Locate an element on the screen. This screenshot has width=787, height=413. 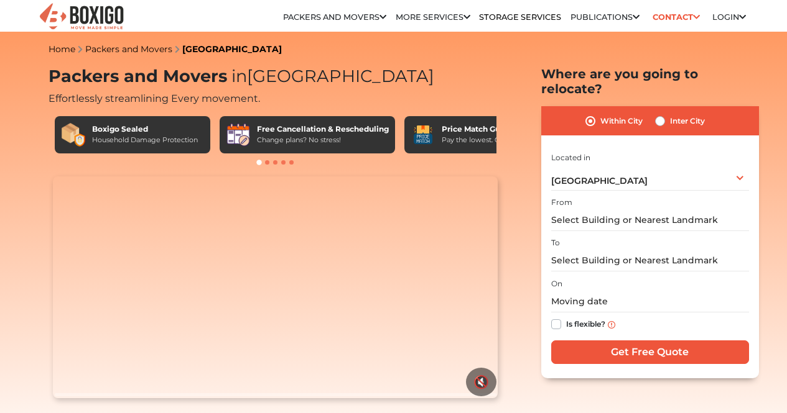
img: Price Match Guarantee is located at coordinates (423, 135).